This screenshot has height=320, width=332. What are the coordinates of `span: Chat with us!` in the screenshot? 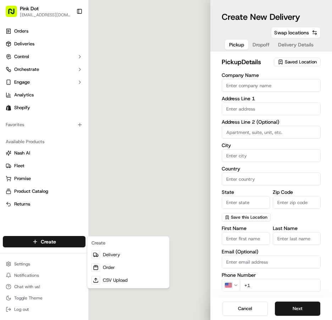 It's located at (27, 287).